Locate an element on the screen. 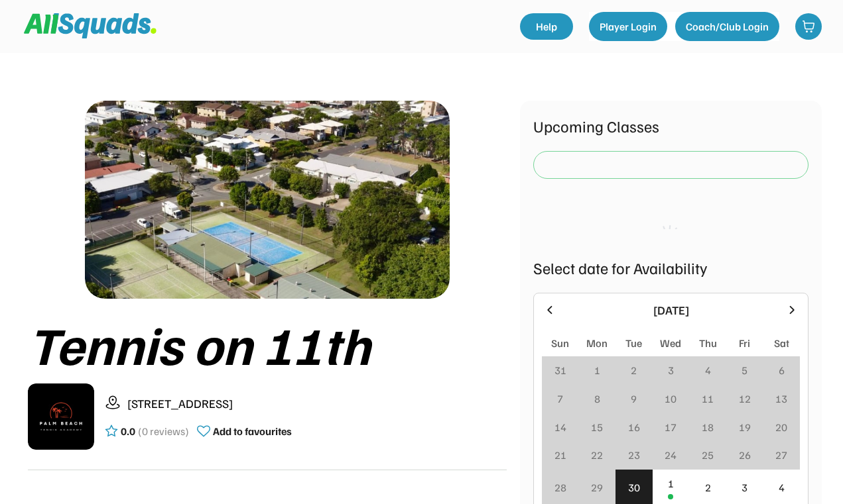 The width and height of the screenshot is (843, 504). div: 22 is located at coordinates (597, 455).